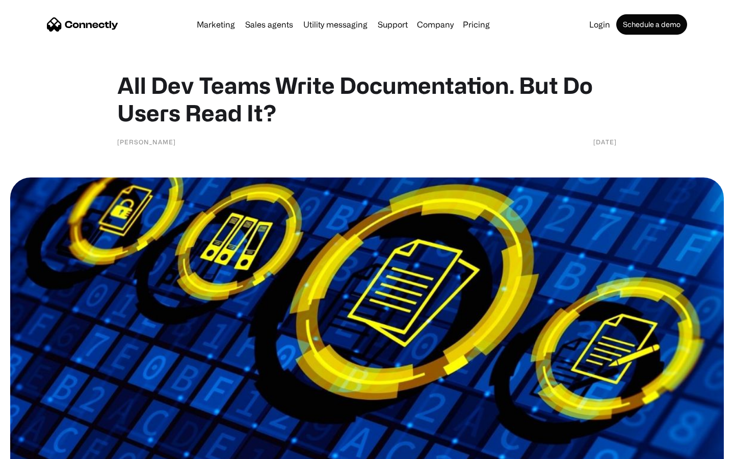  What do you see at coordinates (392, 24) in the screenshot?
I see `a: Support` at bounding box center [392, 24].